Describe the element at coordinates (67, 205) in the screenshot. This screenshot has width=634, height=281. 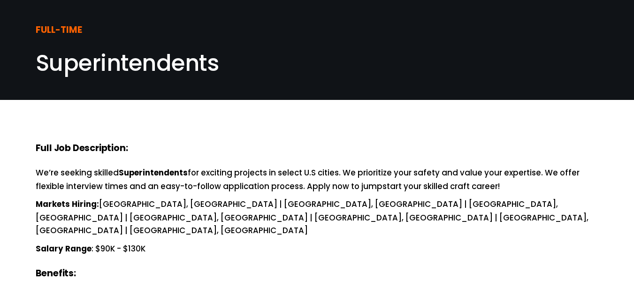
I see `strong: Markets Hiring:` at that location.